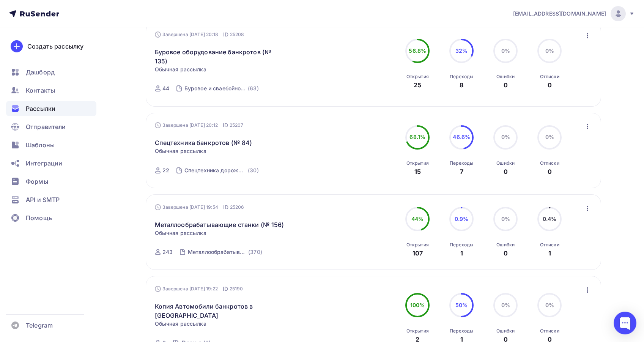 This screenshot has width=644, height=342. What do you see at coordinates (217, 252) in the screenshot?
I see `div: Металлообрабатывающие станки` at bounding box center [217, 252].